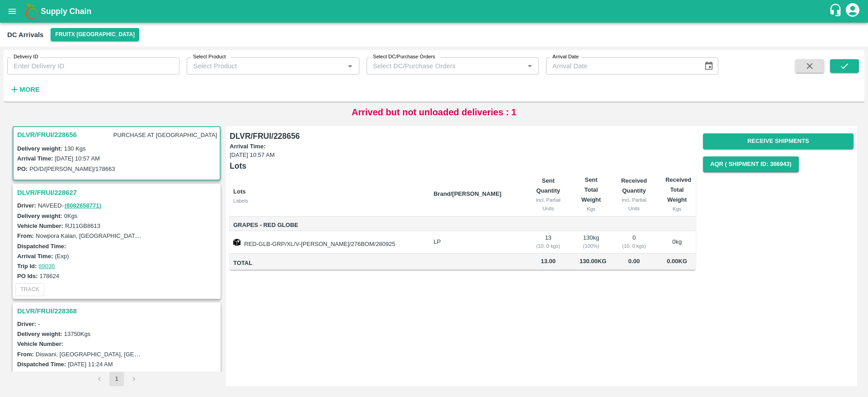 The width and height of the screenshot is (868, 397). Describe the element at coordinates (28, 276) in the screenshot. I see `label: PO Ids:` at that location.